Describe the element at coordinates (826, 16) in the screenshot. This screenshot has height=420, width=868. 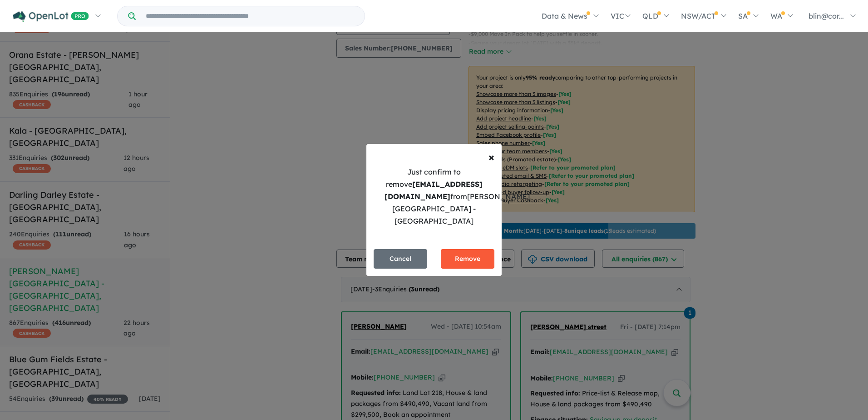
I see `span: blin@cor...` at that location.